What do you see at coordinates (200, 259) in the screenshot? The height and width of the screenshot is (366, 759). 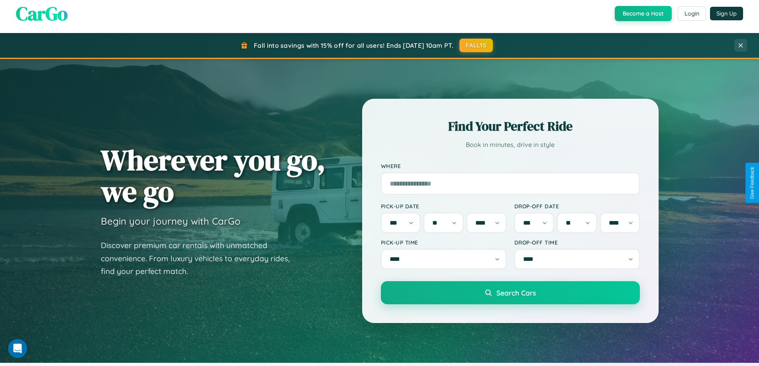 I see `p: Discover premium car rentals with unmatched convenience. From luxury vehicles to everyday rides, ...` at bounding box center [200, 259].